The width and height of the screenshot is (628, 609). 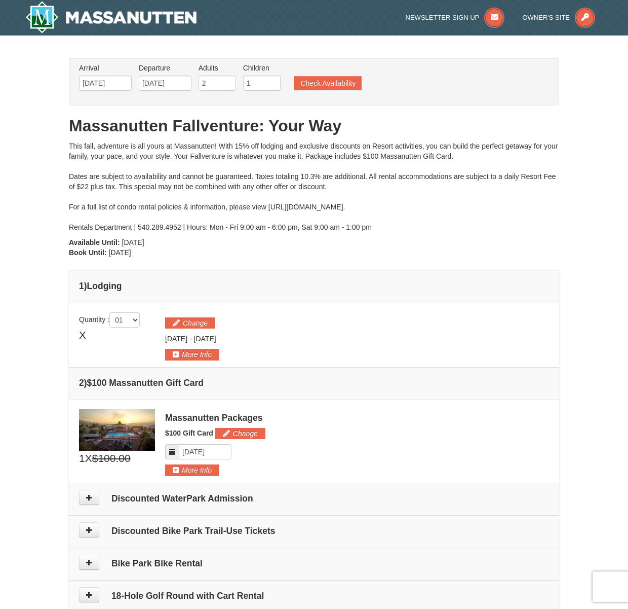 I want to click on img: Massanutten Resort Logo, so click(x=111, y=17).